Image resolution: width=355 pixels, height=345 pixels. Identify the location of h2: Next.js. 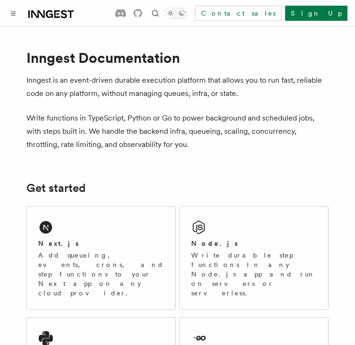
(59, 243).